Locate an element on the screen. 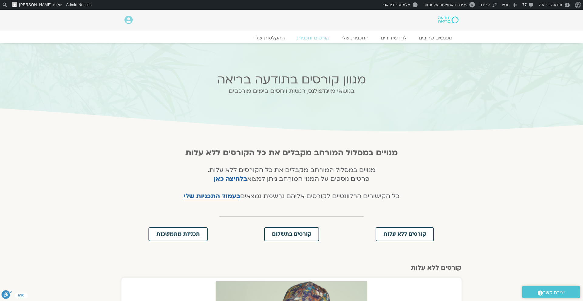 This screenshot has height=301, width=583. a: התכניות שלי is located at coordinates (355, 38).